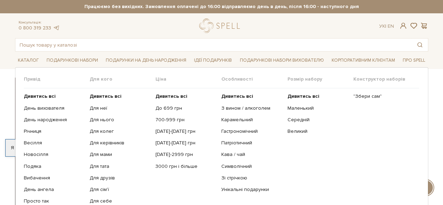 The width and height of the screenshot is (443, 205). I want to click on a: Річниця, so click(54, 131).